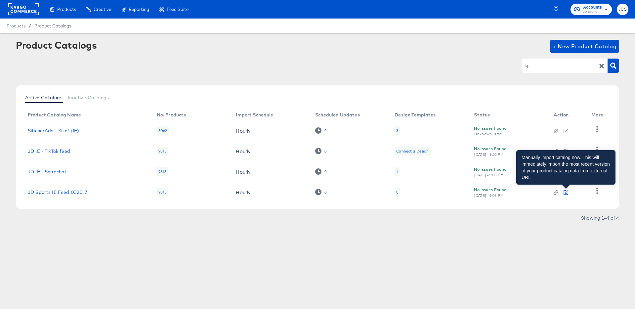 This screenshot has width=635, height=309. What do you see at coordinates (88, 98) in the screenshot?
I see `span: Inactive Catalogs` at bounding box center [88, 98].